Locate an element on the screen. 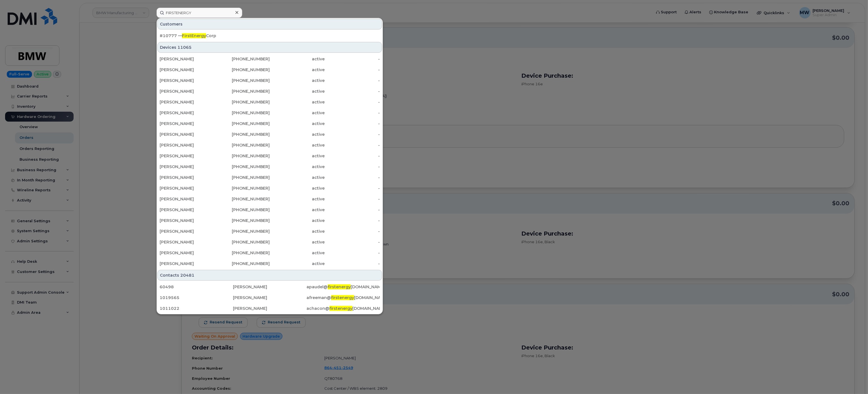 This screenshot has height=394, width=868. div: #10777 — Corp is located at coordinates (270, 36).